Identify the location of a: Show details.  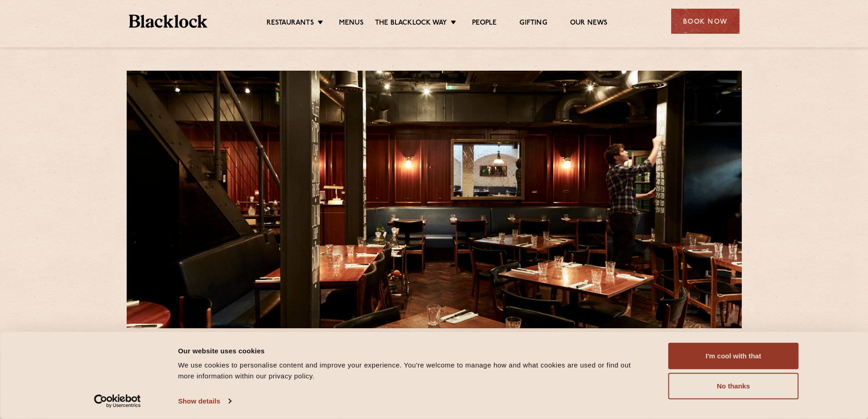
(204, 401).